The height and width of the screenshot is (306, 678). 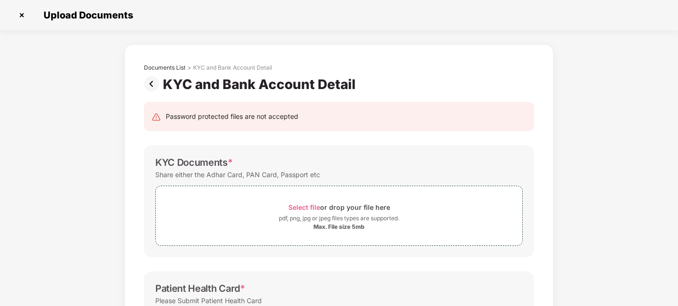 I want to click on img: svg+xml;base64,PHN2ZyB4bWxucz0iaHR0cDovL3d3dy53My5vcmcvMjAwMC9zdmciIHdpZHRoPSIyNCIgaGVpZ2h0PSIyNC..., so click(x=156, y=117).